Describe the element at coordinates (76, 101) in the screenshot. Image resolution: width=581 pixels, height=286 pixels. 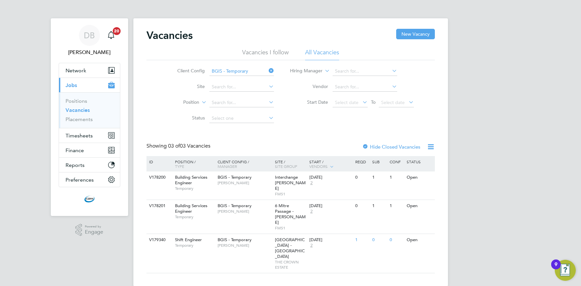
I see `a: Positions` at that location.